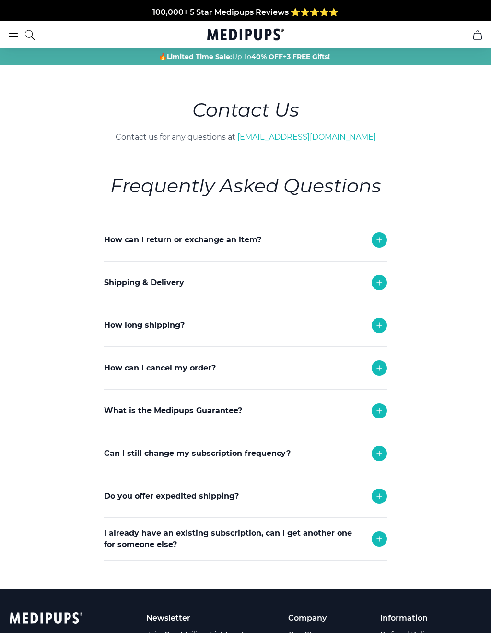 This screenshot has width=491, height=633. Describe the element at coordinates (478, 35) in the screenshot. I see `button: cart` at that location.